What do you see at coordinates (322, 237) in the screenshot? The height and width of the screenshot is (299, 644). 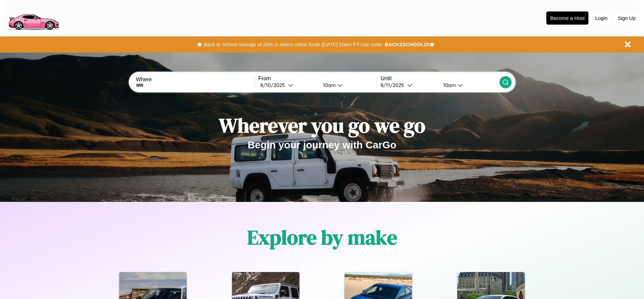 I see `h1: Explore by make` at bounding box center [322, 237].